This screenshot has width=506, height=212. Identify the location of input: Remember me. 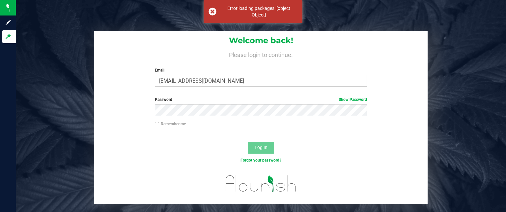
(157, 124).